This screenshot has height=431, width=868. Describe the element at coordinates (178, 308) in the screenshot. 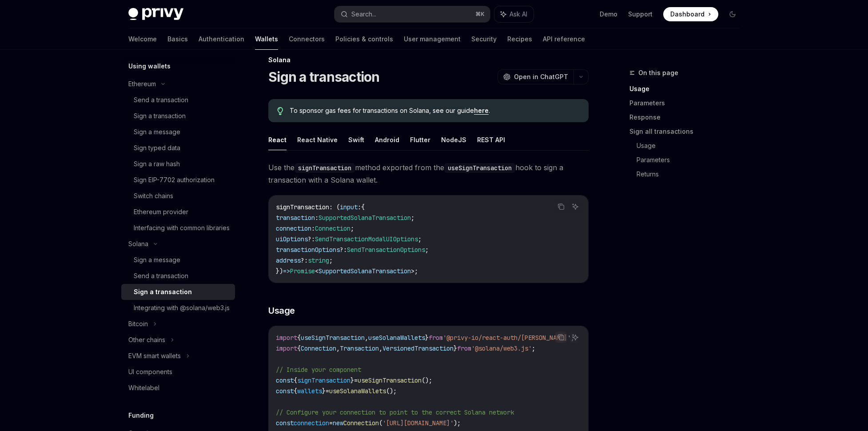

I see `a: Integrating with @solana/web3.js` at that location.